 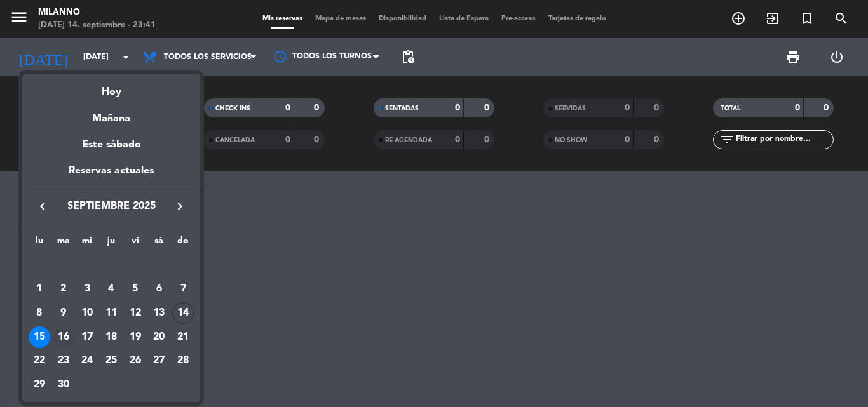 What do you see at coordinates (43, 207) in the screenshot?
I see `i: keyboard_arrow_left` at bounding box center [43, 207].